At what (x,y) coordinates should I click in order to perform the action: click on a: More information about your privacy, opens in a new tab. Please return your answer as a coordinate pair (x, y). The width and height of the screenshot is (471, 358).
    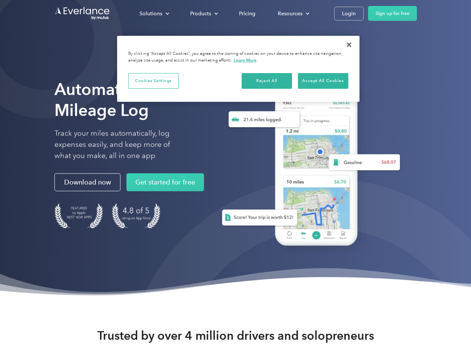
    Looking at the image, I should click on (245, 60).